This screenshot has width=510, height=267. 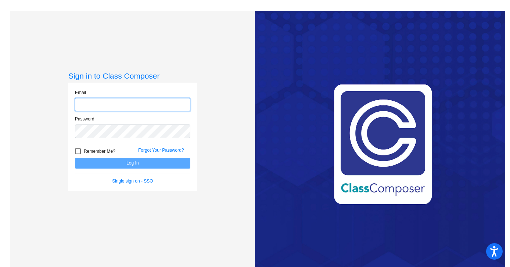 I want to click on span: Remember Me?, so click(x=100, y=151).